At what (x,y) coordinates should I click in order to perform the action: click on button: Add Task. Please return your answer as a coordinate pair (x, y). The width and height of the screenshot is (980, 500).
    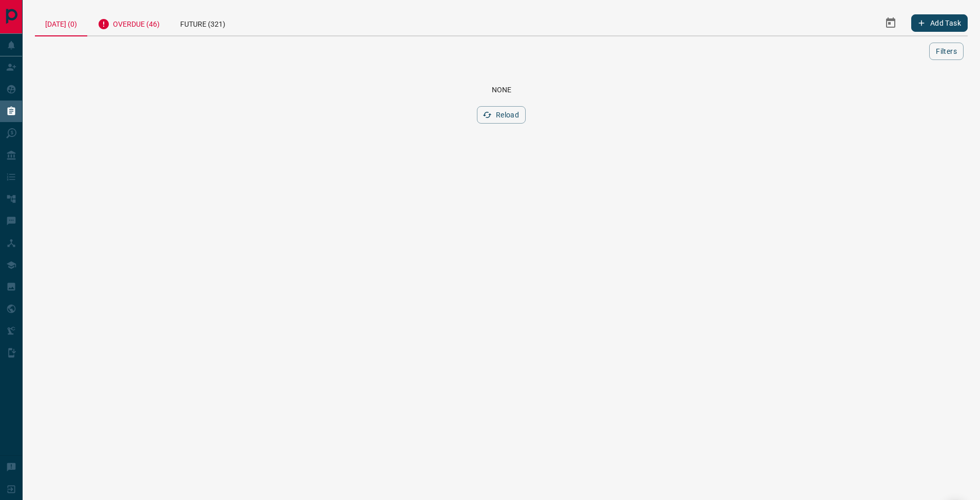
    Looking at the image, I should click on (939, 23).